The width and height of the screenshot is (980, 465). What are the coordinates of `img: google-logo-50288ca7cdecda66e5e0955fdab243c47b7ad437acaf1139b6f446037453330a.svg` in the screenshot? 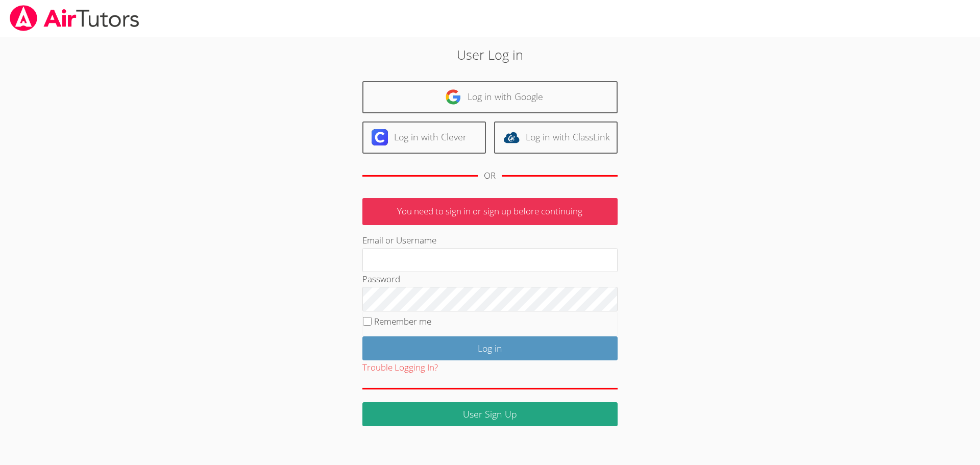 It's located at (453, 97).